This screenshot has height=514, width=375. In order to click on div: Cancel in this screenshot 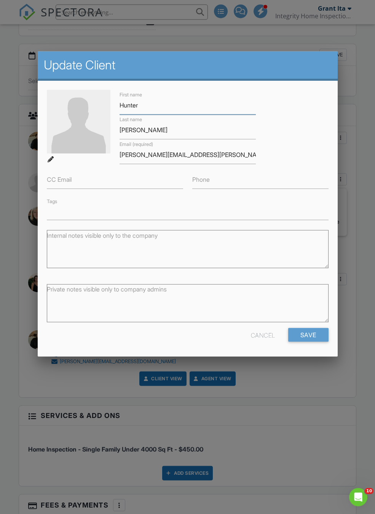, I will do `click(263, 335)`.